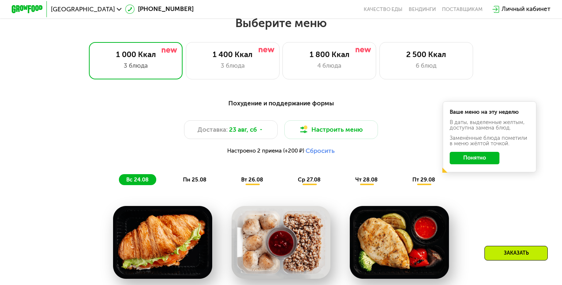  I want to click on a: Вендинги, so click(422, 9).